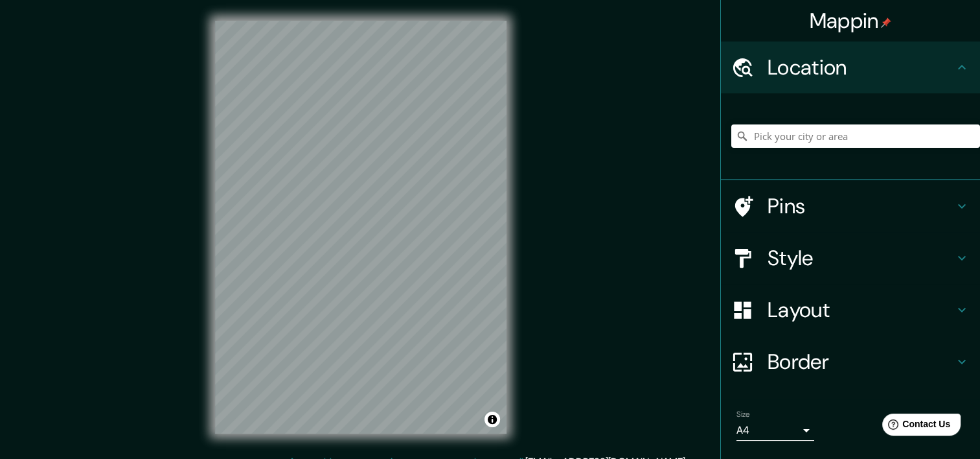 This screenshot has height=459, width=980. What do you see at coordinates (743, 414) in the screenshot?
I see `label: Size` at bounding box center [743, 414].